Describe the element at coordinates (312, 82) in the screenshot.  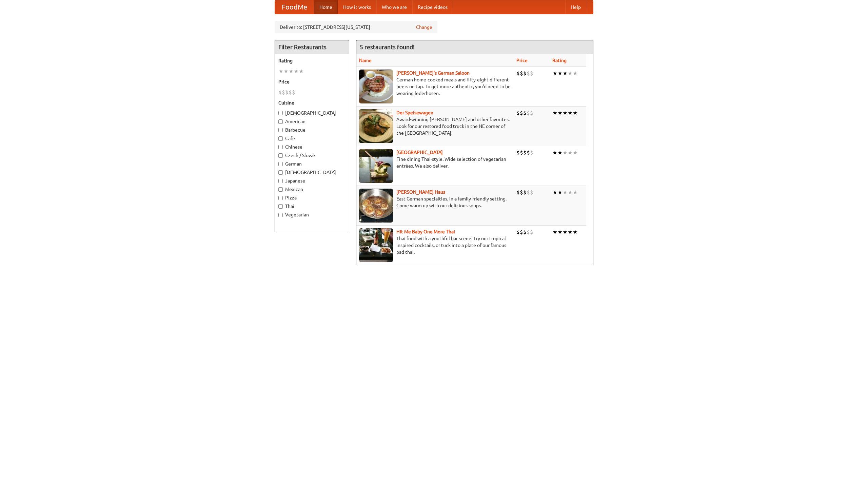
I see `h5: Price` at that location.